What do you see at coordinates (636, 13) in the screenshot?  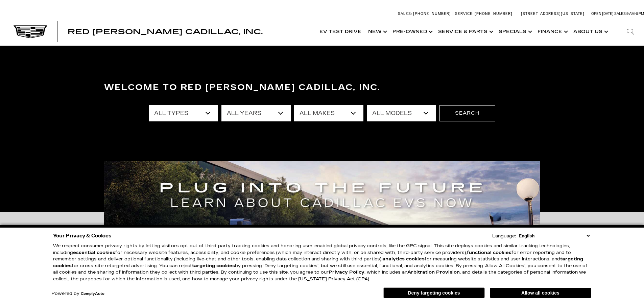 I see `span: 9 AM-6 PM` at bounding box center [636, 13].